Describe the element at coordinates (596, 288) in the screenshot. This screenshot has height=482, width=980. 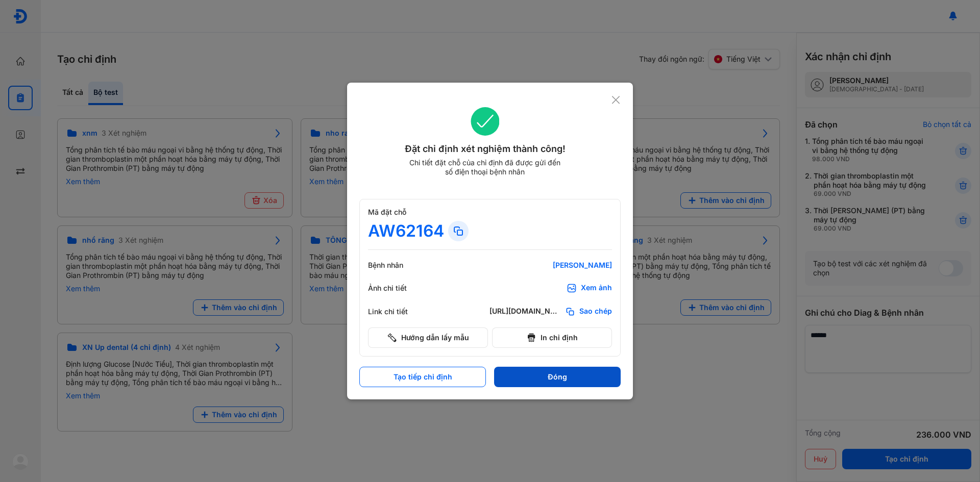
I see `div: Xem ảnh` at that location.